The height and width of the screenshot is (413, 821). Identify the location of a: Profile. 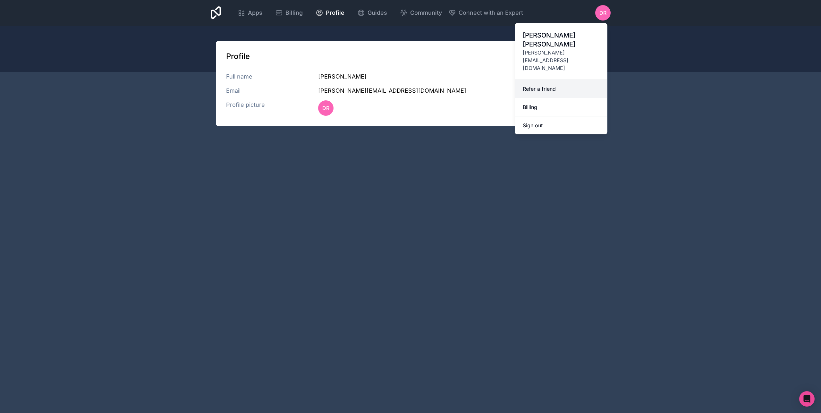
(330, 13).